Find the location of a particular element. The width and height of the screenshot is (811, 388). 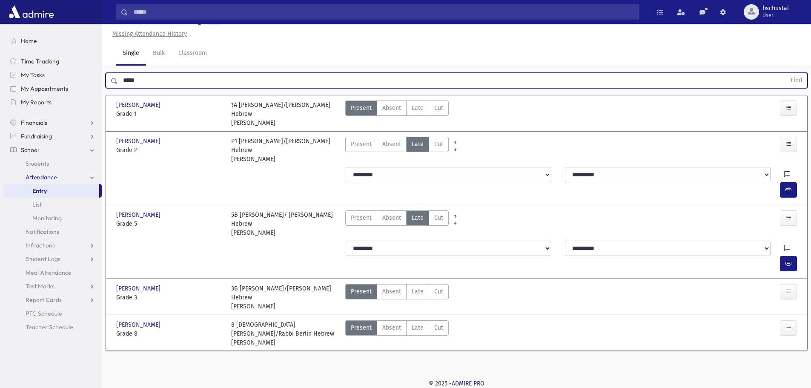

a: Student Logs is located at coordinates (52, 259).